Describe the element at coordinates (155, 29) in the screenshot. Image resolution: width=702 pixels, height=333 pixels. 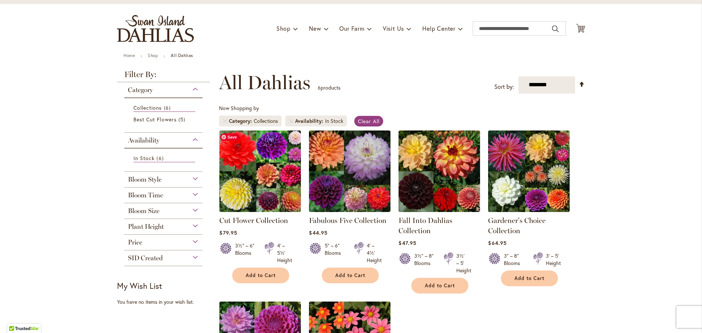
I see `a: store logo` at that location.